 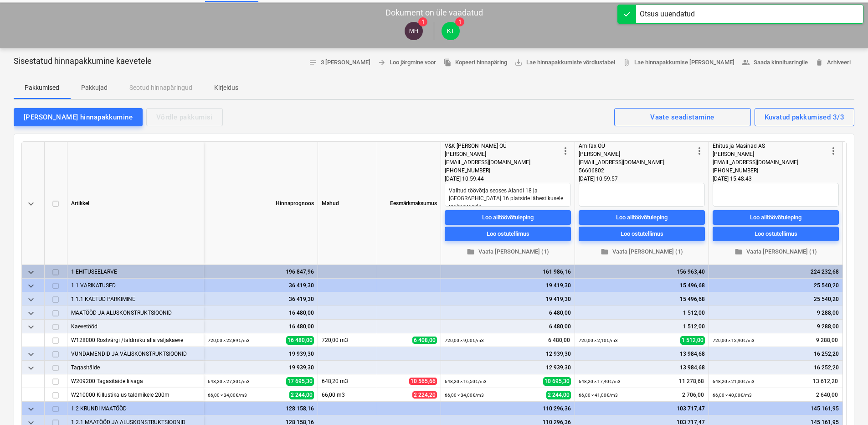 What do you see at coordinates (627, 62) in the screenshot?
I see `span: attach_file` at bounding box center [627, 62].